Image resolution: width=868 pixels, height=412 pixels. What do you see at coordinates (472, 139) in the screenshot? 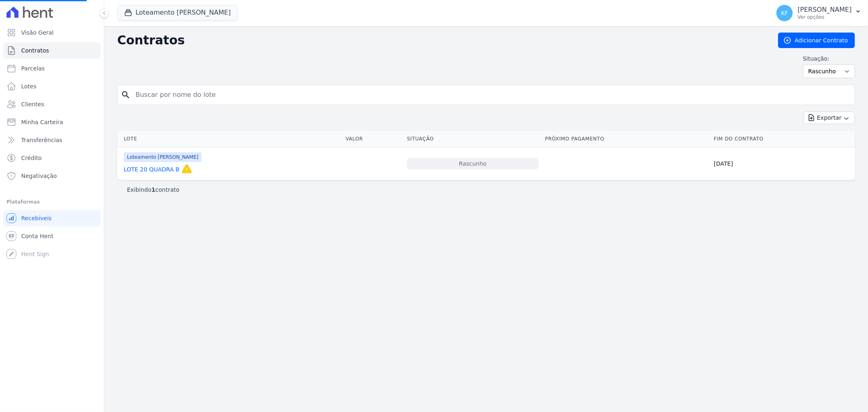
I see `th: Situação` at bounding box center [472, 139].